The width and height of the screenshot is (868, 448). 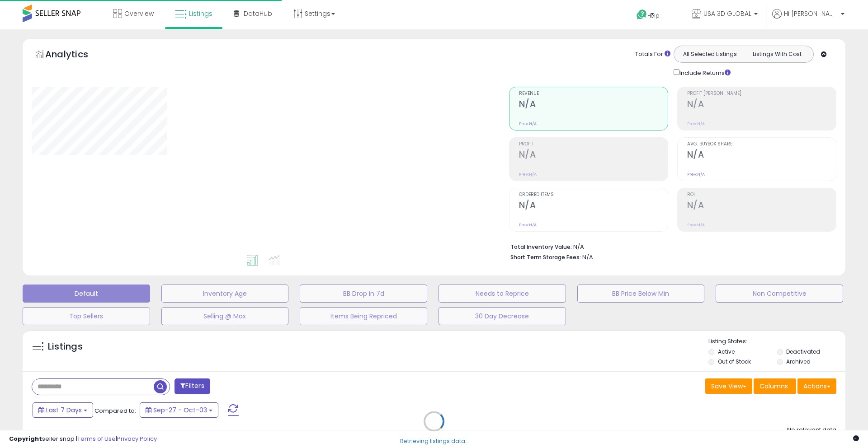 What do you see at coordinates (225, 316) in the screenshot?
I see `button: Selling @ Max` at bounding box center [225, 316].